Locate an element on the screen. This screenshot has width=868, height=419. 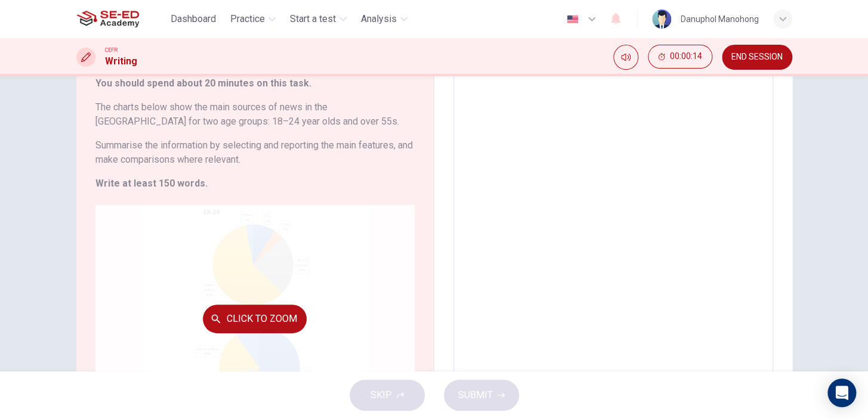
button: Analysis is located at coordinates (384, 19).